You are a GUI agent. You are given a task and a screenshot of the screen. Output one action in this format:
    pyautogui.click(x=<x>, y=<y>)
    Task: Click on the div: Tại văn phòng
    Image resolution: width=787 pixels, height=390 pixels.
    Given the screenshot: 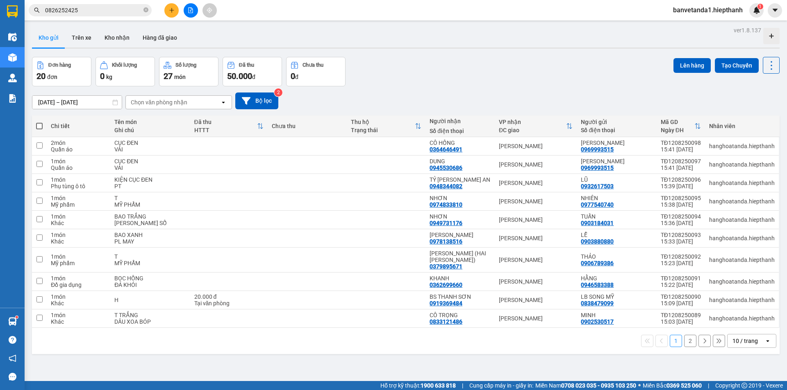 What is the action you would take?
    pyautogui.click(x=229, y=304)
    